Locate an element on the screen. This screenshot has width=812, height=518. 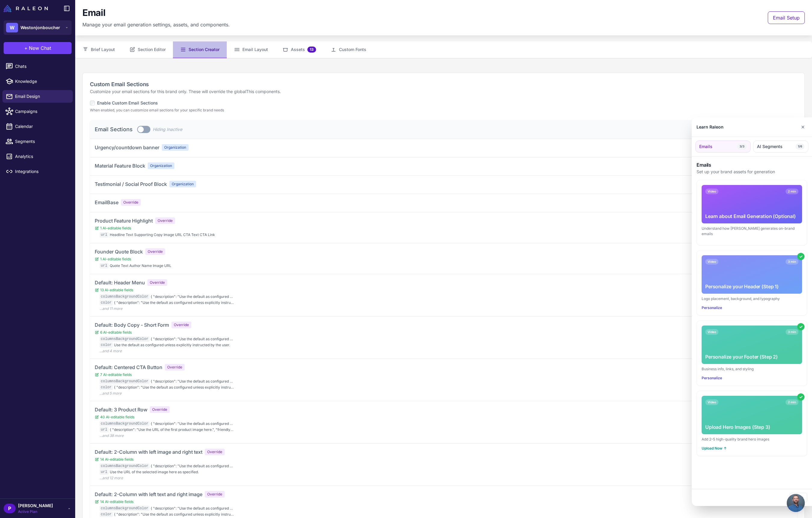
button: Emails3/3 is located at coordinates (723, 146).